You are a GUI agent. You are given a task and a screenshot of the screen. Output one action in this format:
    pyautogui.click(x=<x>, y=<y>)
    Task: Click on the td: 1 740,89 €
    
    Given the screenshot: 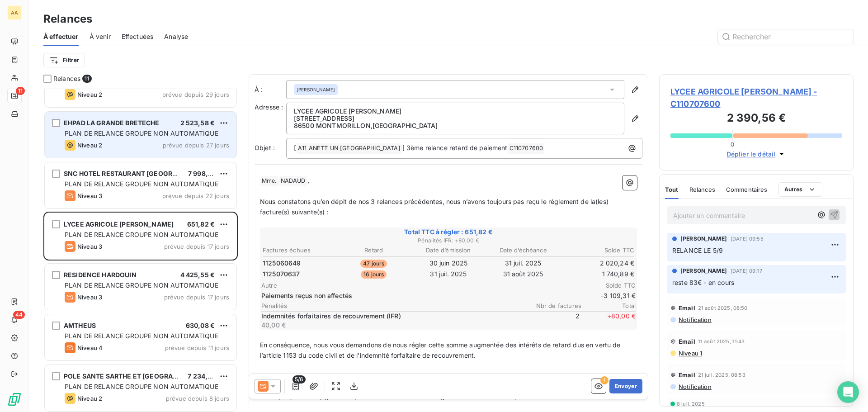 What is the action you would take?
    pyautogui.click(x=598, y=274)
    